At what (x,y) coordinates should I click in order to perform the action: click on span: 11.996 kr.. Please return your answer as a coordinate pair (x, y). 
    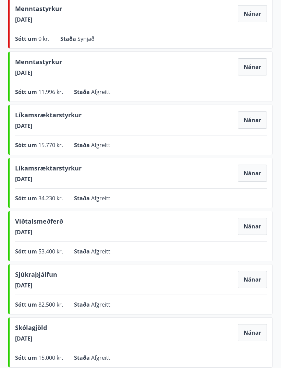
    Looking at the image, I should click on (51, 92).